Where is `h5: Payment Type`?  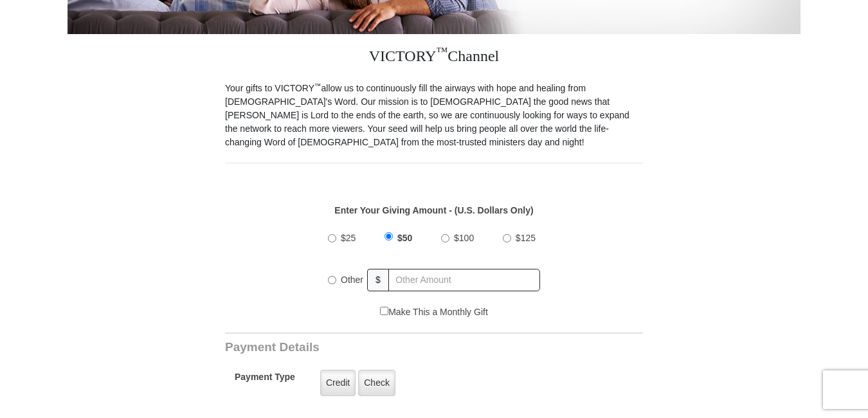 h5: Payment Type is located at coordinates (265, 381).